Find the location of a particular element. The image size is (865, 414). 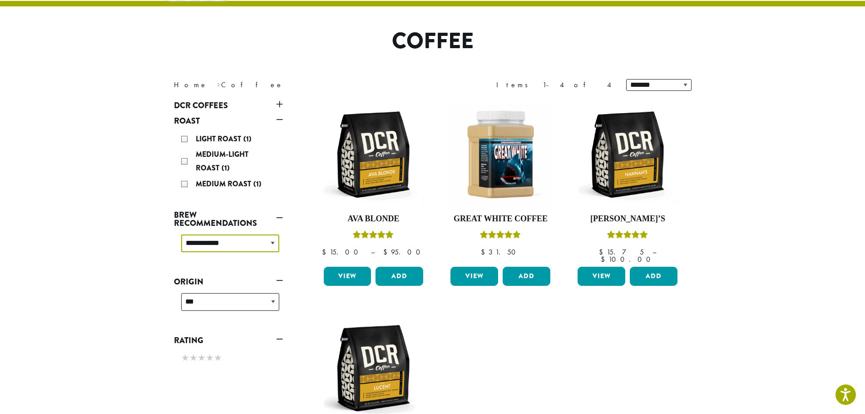

nav: Breadcrumb is located at coordinates (296, 85).